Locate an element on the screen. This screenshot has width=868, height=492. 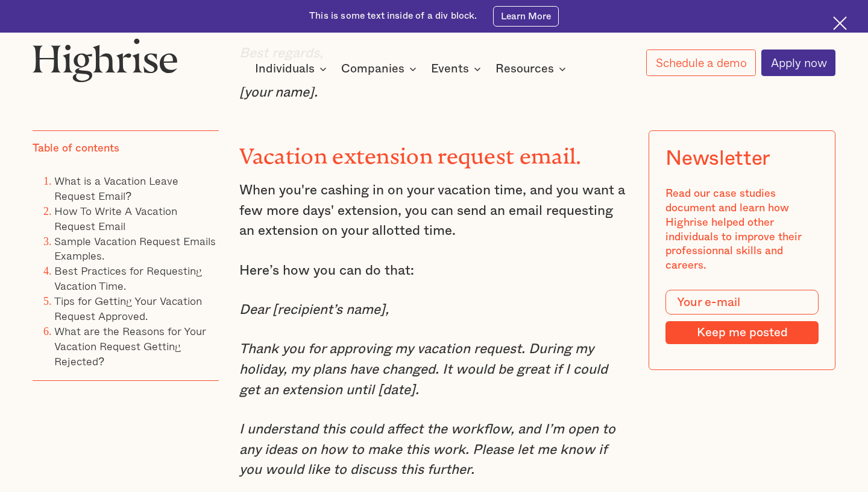
a: What is a Vacation Leave Request Email? is located at coordinates (116, 188).